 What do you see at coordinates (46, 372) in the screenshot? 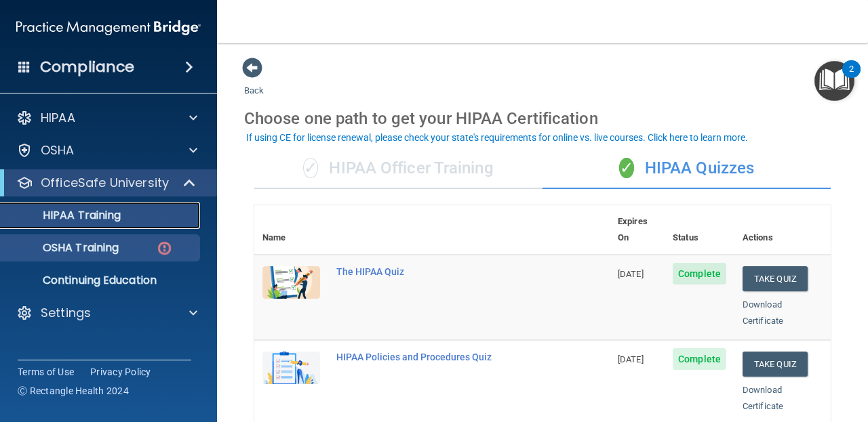
I see `a: Terms of Use` at bounding box center [46, 372].